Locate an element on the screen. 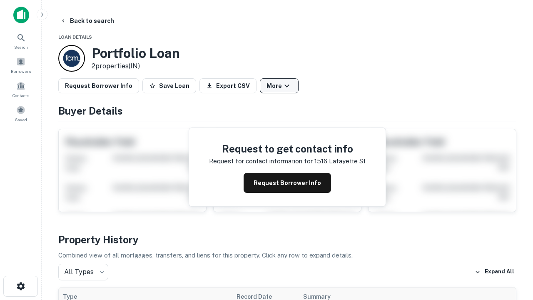 Image resolution: width=533 pixels, height=300 pixels. div: Contacts is located at coordinates (21, 89).